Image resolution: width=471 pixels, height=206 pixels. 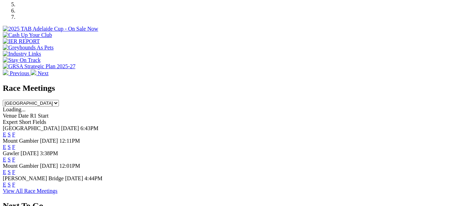 What do you see at coordinates (22, 54) in the screenshot?
I see `img: Industry Links` at bounding box center [22, 54].